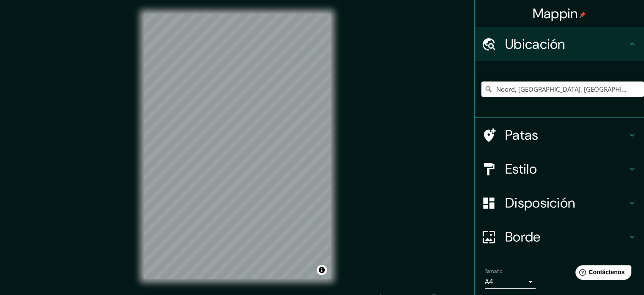 The width and height of the screenshot is (644, 295). Describe the element at coordinates (583, 15) in the screenshot. I see `img: pin-icon.png` at that location.